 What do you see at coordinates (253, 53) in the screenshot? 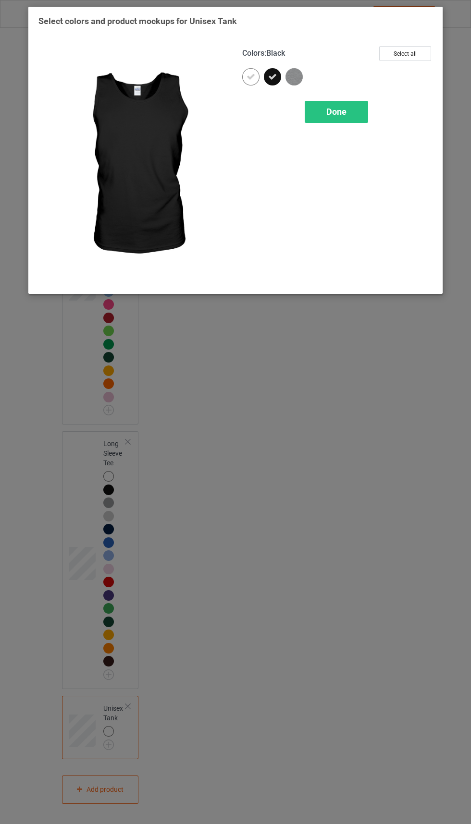
I see `span: Colors` at bounding box center [253, 53].